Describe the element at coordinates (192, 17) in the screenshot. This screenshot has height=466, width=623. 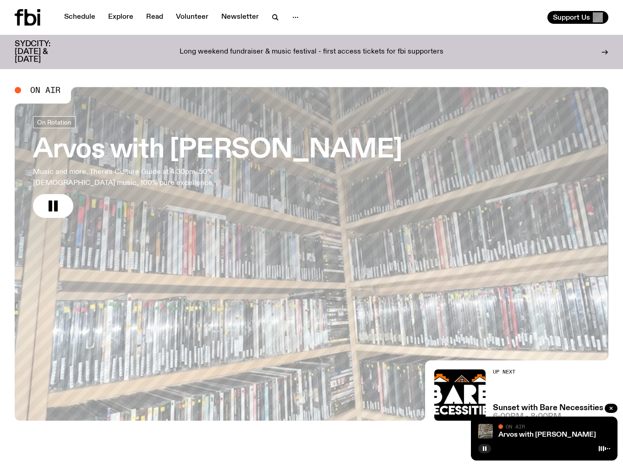
I see `a: Volunteer` at that location.